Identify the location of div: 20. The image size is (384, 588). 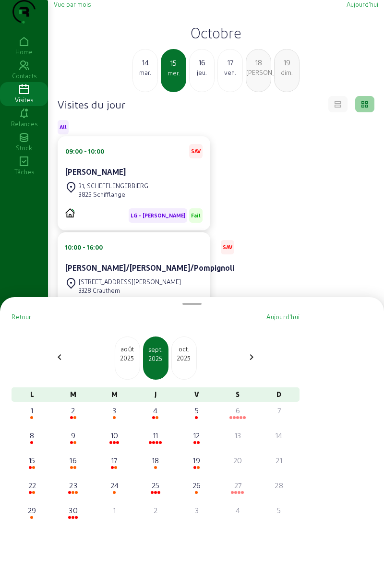
(238, 460).